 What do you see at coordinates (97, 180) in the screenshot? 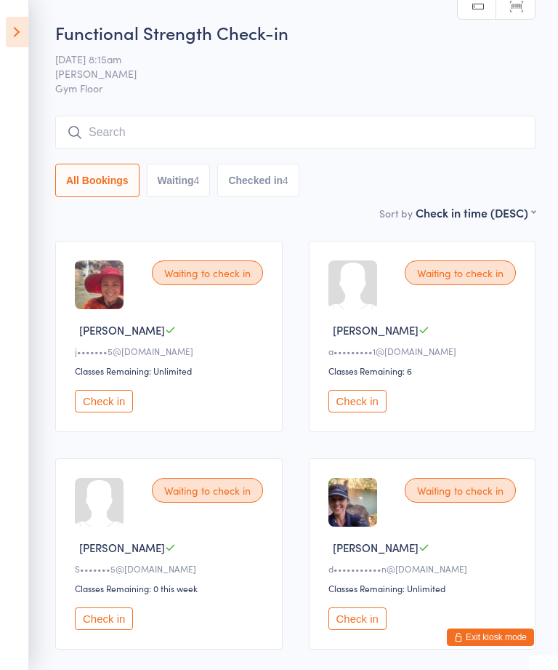
I see `button: All Bookings` at bounding box center [97, 180].